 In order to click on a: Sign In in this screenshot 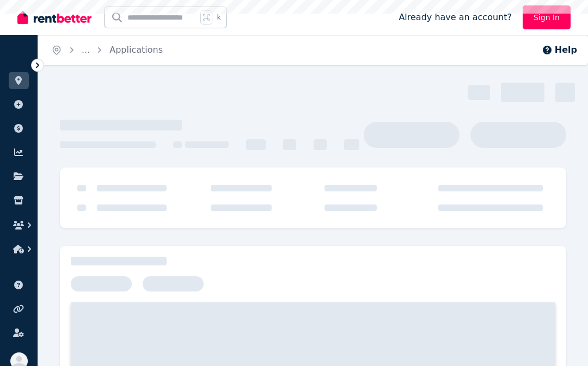, I will do `click(546, 17)`.